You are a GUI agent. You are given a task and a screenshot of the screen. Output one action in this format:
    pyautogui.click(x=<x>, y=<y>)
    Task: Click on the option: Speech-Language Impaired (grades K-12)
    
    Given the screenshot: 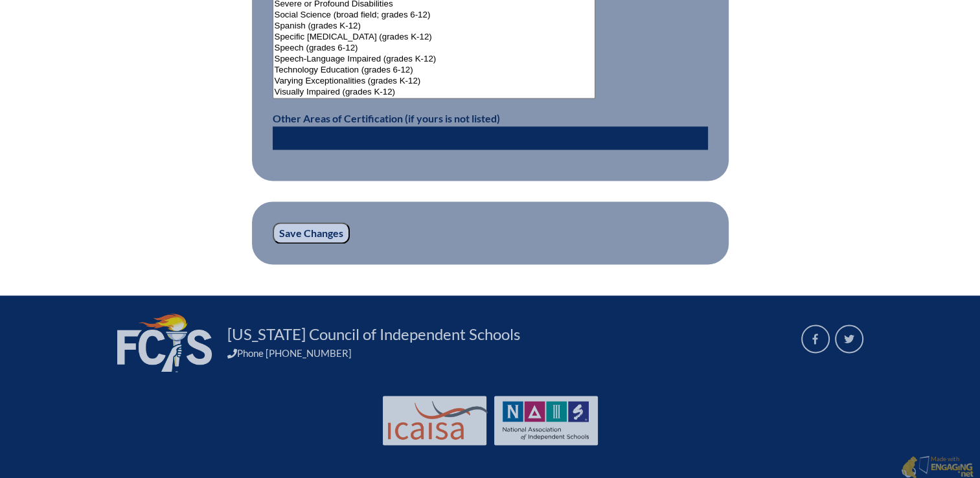 What is the action you would take?
    pyautogui.click(x=434, y=59)
    